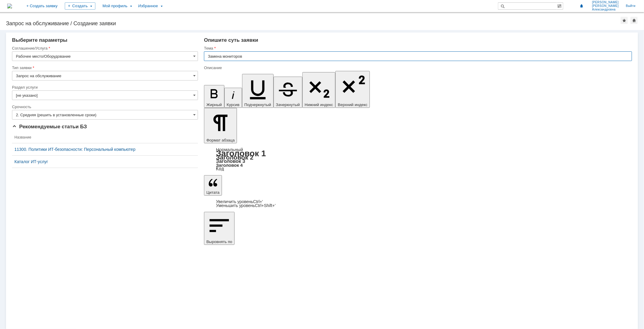 This screenshot has width=644, height=329. What do you see at coordinates (105, 149) in the screenshot?
I see `div: 11300. Политики ИТ-безопасности: Персональный компьютер` at bounding box center [105, 149].